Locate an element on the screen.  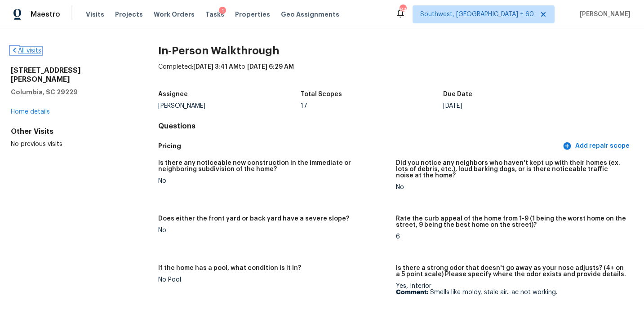
h5: Is there a strong odor that doesn't go away as your nose adjusts? (4+ on a 5 point scale) Please ... is located at coordinates (511, 271).